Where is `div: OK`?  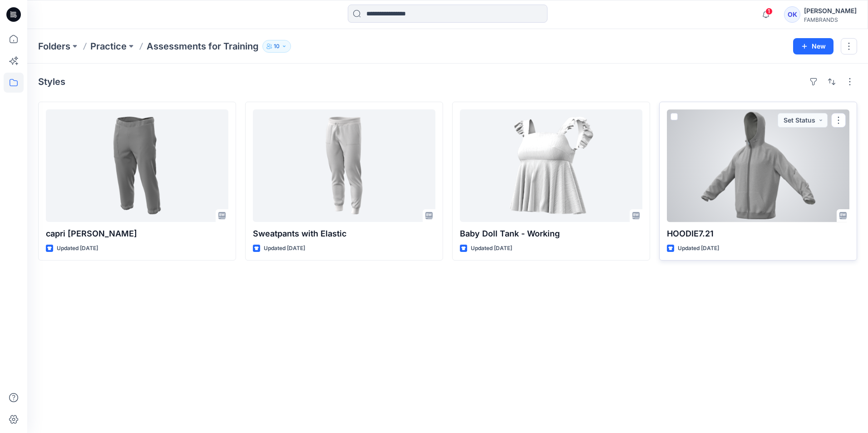 div: OK is located at coordinates (792, 14).